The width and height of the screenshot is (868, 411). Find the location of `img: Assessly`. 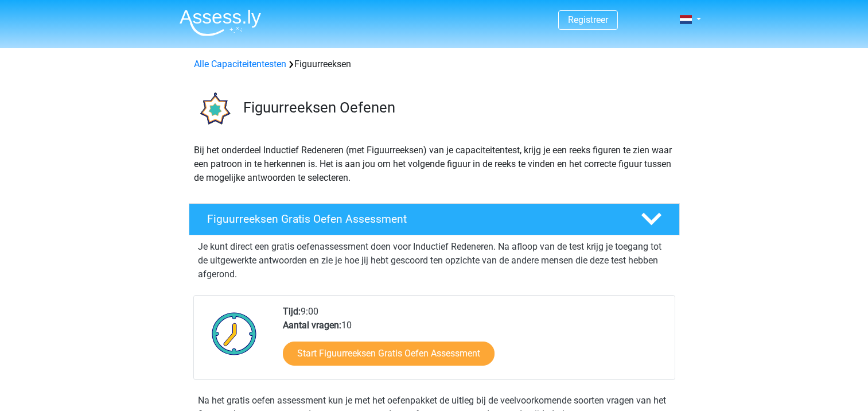

img: Assessly is located at coordinates (220, 22).